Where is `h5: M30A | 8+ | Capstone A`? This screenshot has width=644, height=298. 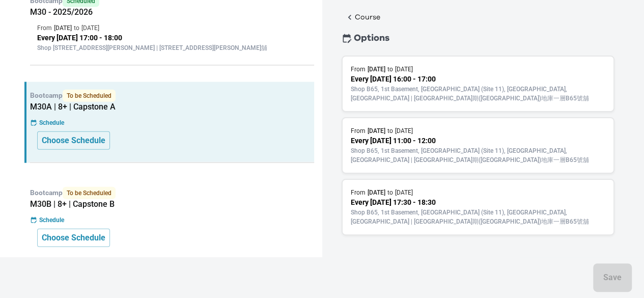
h5: M30A | 8+ | Capstone A is located at coordinates (172, 107).